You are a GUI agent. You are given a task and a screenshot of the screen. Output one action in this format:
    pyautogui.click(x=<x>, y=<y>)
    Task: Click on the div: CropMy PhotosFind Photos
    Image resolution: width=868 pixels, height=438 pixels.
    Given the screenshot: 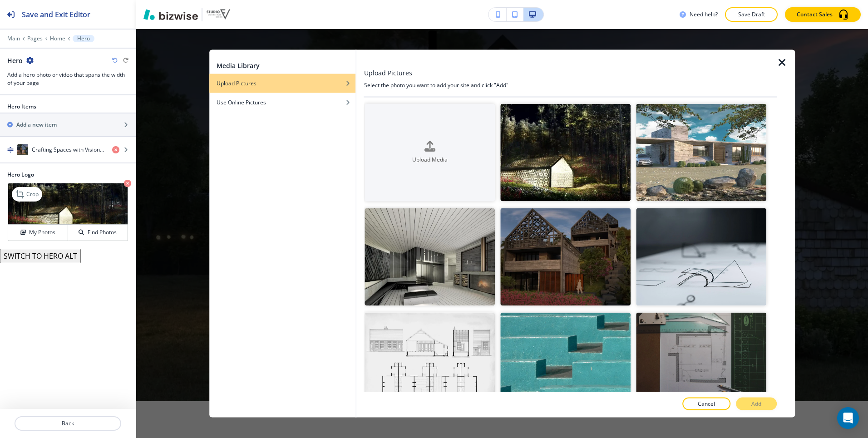 What is the action you would take?
    pyautogui.click(x=68, y=212)
    